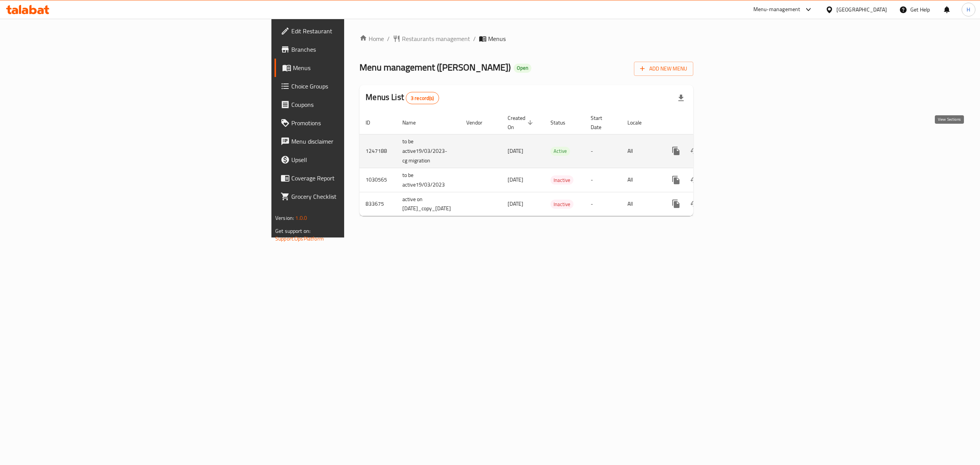  What do you see at coordinates (360, 196) in the screenshot?
I see `span: Grocery Checklist` at bounding box center [360, 196].